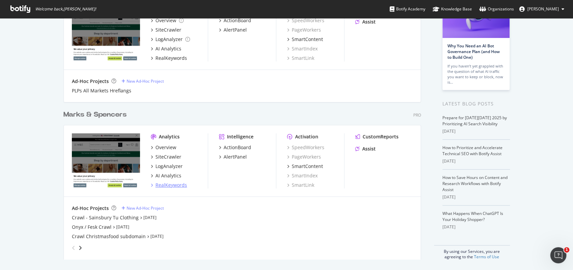 This screenshot has height=270, width=573. Describe the element at coordinates (380, 137) in the screenshot. I see `div: CustomReports` at that location.